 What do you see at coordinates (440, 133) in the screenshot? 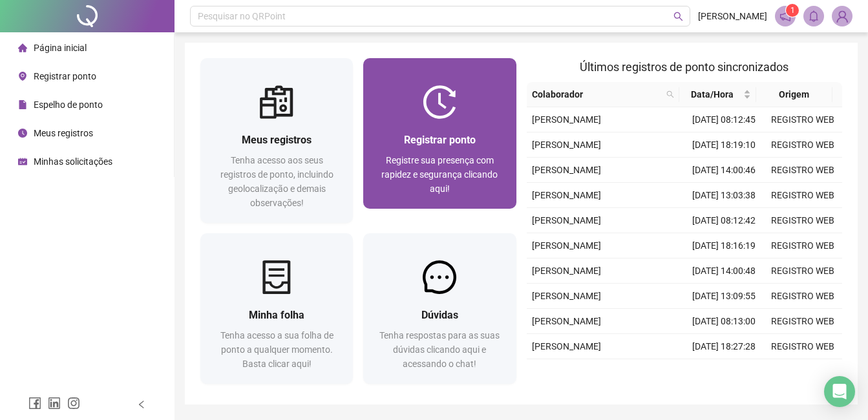
I see `a: Registrar pontoRegistre sua presença com rapidez e segurança clicando aqui!` at bounding box center [440, 133].